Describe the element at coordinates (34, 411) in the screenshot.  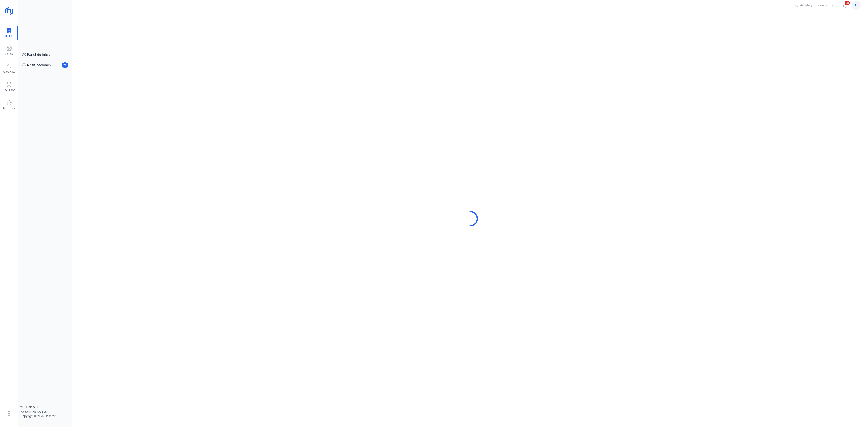
I see `a: Ver términos legales` at that location.